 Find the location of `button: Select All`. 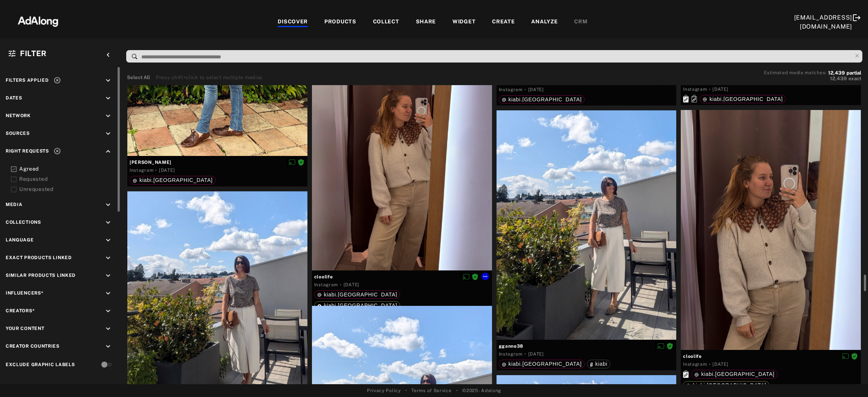

button: Select All is located at coordinates (138, 77).